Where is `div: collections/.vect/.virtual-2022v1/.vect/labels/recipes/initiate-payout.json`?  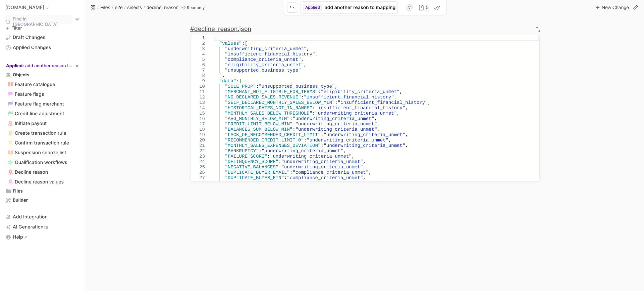
div: collections/.vect/.virtual-2022v1/.vect/labels/recipes/initiate-payout.json is located at coordinates (42, 123).